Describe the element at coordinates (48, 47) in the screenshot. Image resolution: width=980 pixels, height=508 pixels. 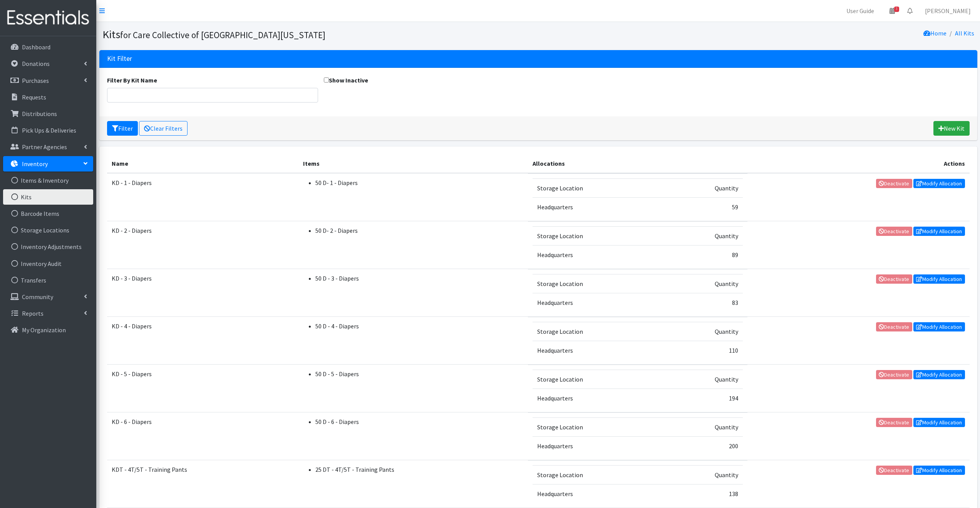
I see `a: Dashboard` at that location.